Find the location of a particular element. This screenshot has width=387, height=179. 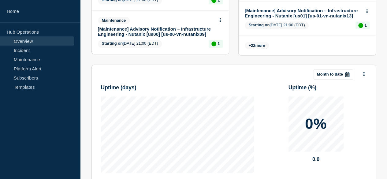

span: 22 is located at coordinates (253, 45).